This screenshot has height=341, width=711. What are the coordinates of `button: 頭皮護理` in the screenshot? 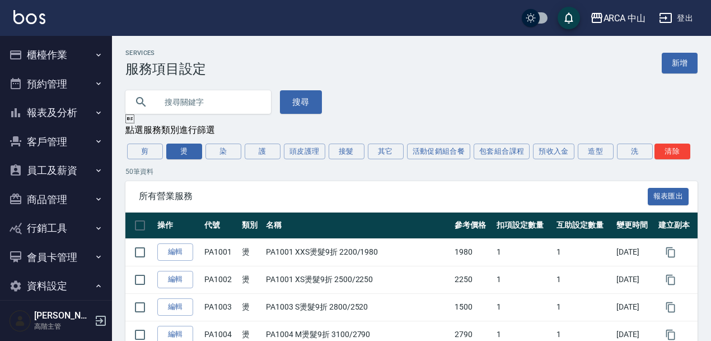 It's located at (305, 151).